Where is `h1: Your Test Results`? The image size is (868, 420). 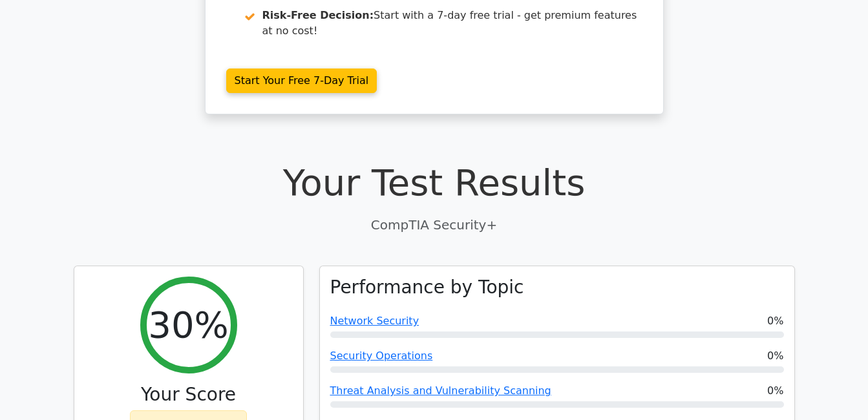
h1: Your Test Results is located at coordinates (434, 182).